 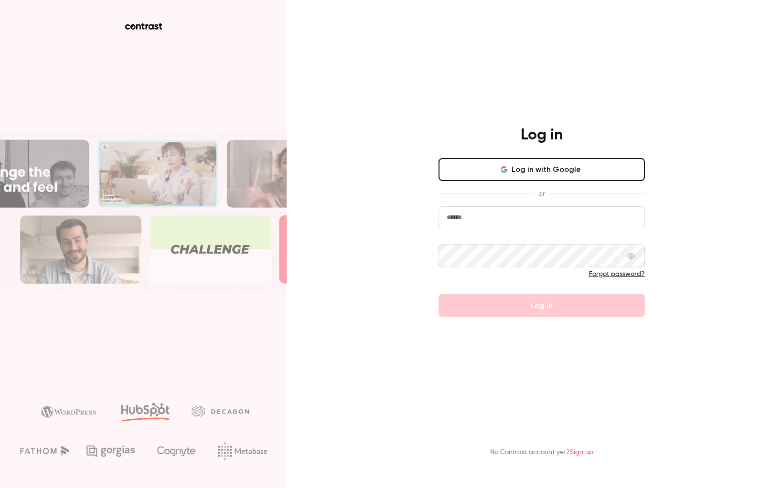 What do you see at coordinates (542, 452) in the screenshot?
I see `p: No Contrast account yet?` at bounding box center [542, 452].